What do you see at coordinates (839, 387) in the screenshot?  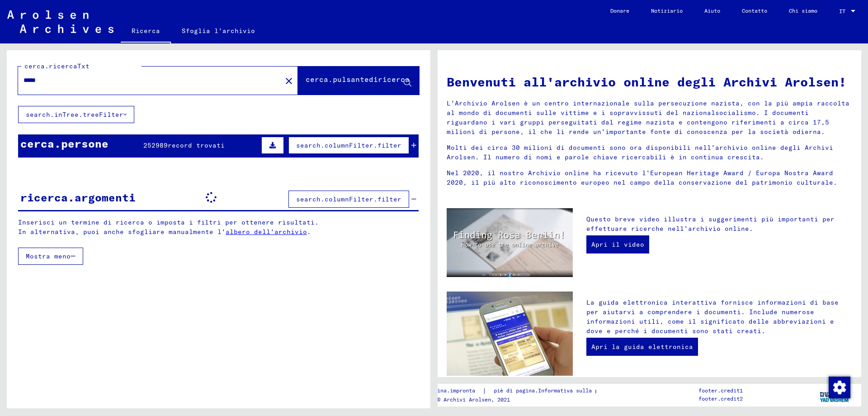 I see `img: Modifica consenso` at bounding box center [839, 387].